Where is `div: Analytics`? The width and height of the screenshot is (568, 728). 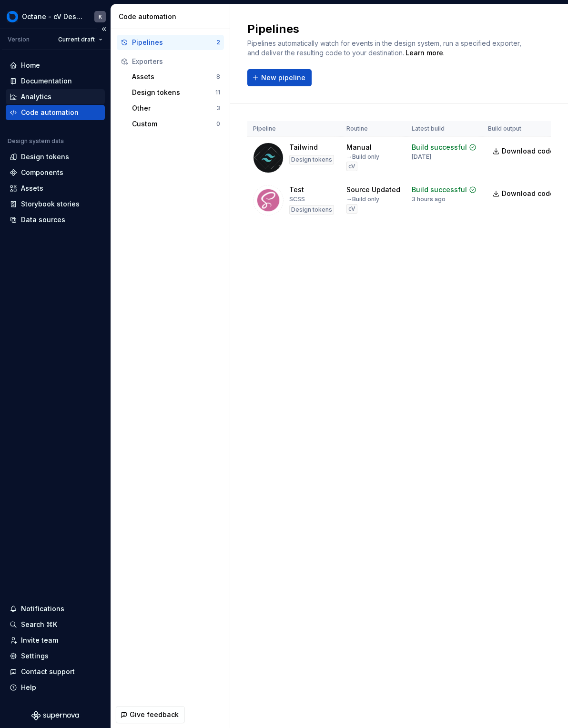
div: Analytics is located at coordinates (36, 96).